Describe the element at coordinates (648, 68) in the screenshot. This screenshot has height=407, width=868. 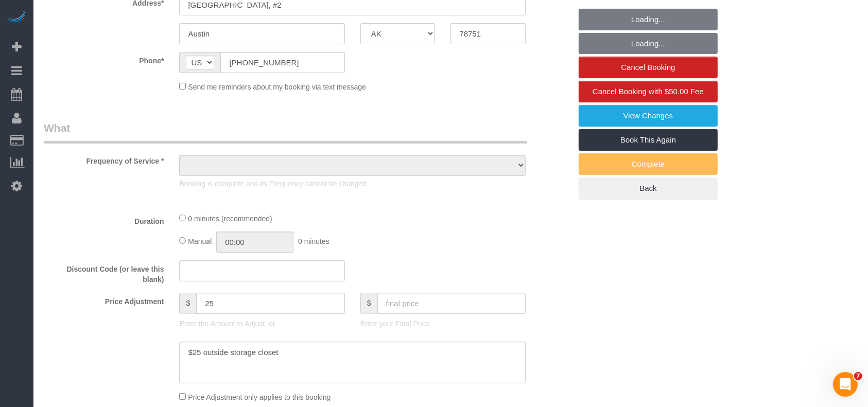
I see `a: Cancel Booking` at that location.